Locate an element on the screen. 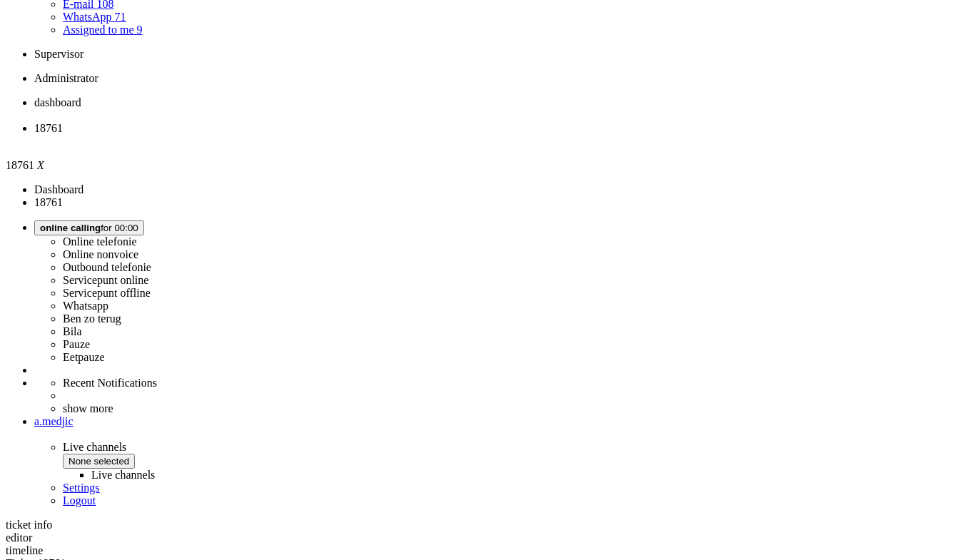 The image size is (964, 560). label: Outbound telefonie is located at coordinates (107, 267).